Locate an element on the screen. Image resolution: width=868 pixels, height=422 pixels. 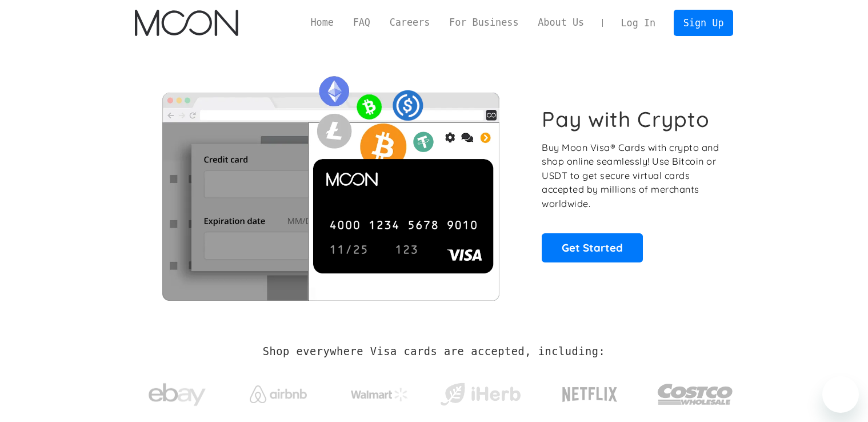
img: Airbnb is located at coordinates (278, 394).